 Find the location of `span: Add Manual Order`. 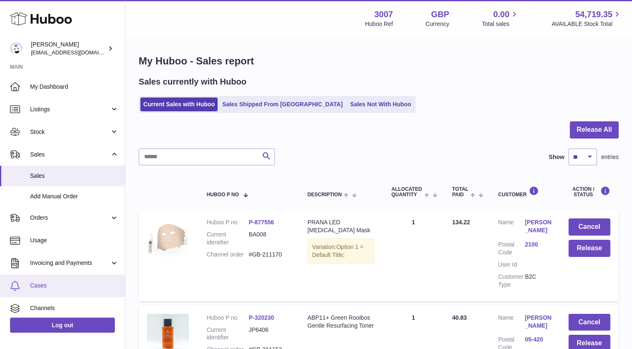

span: Add Manual Order is located at coordinates (74, 196).